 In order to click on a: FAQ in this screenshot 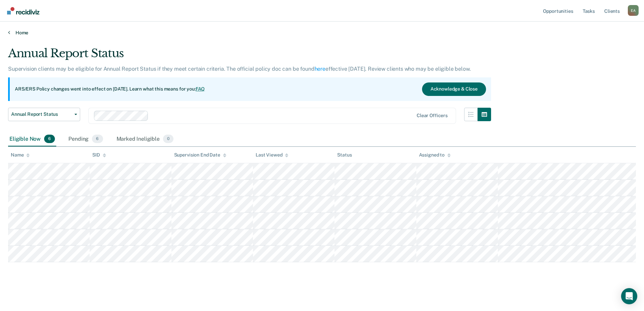, I will do `click(200, 89)`.